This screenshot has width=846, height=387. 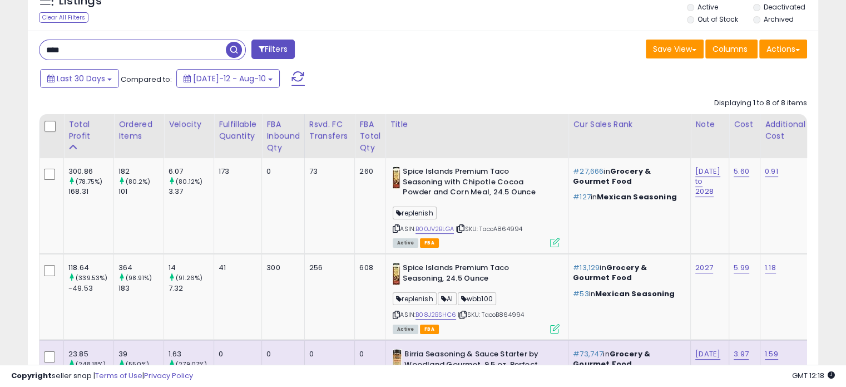 I want to click on a: B08J2BSHC6, so click(x=435, y=314).